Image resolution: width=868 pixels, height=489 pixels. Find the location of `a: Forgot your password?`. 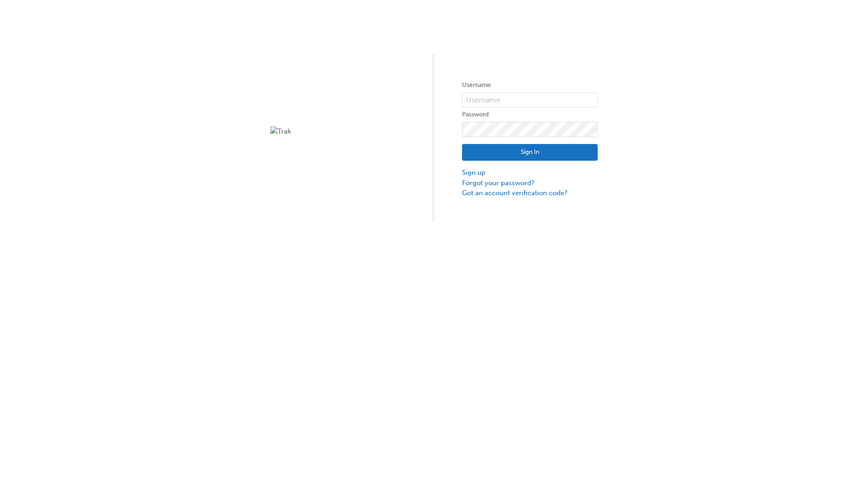

a: Forgot your password? is located at coordinates (530, 183).